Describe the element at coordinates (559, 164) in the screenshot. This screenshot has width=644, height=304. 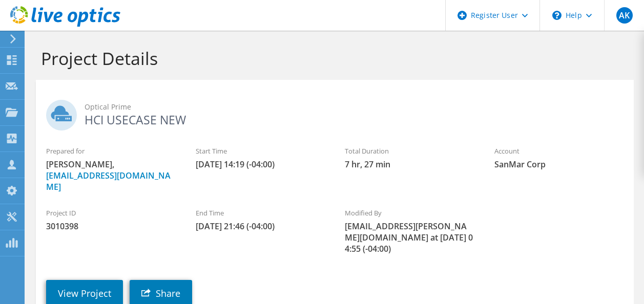
I see `span: SanMar Corp` at that location.